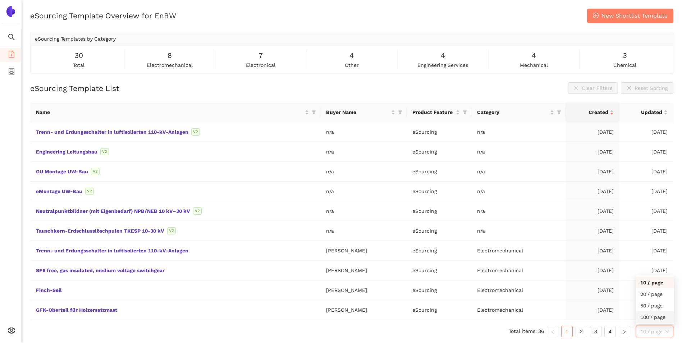  Describe the element at coordinates (635, 15) in the screenshot. I see `span: New Shortlist Template` at that location.